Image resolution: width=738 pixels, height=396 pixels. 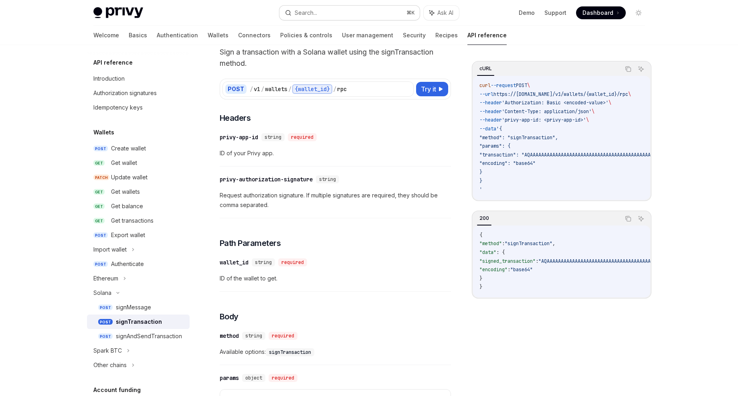 I want to click on button: Search...⌘K, so click(x=350, y=13).